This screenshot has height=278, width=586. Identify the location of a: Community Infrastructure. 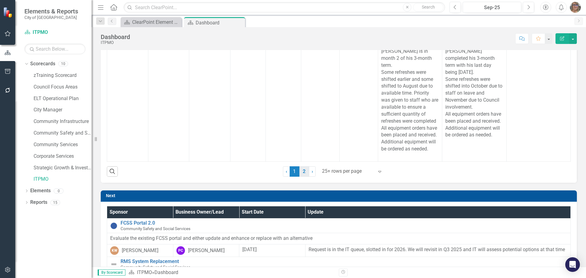
(63, 122).